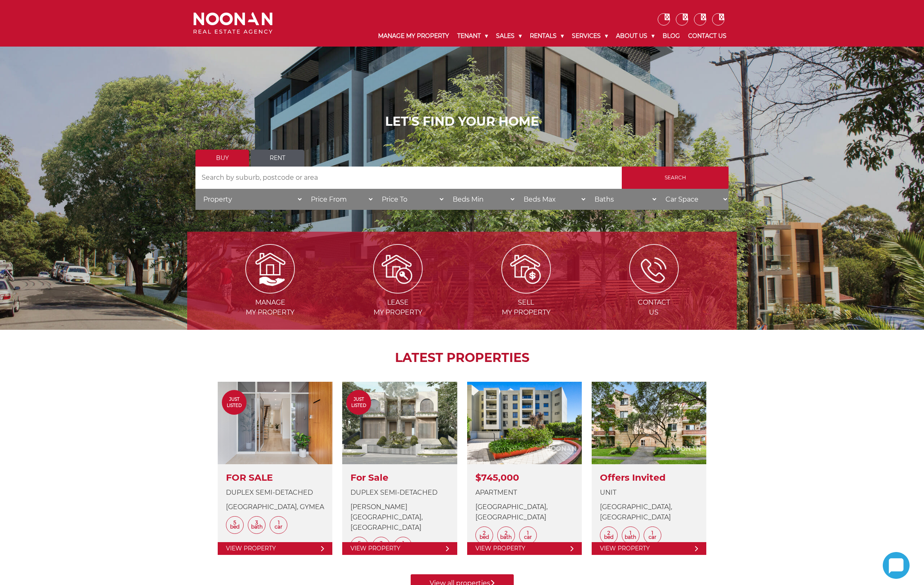 This screenshot has height=585, width=924. I want to click on img: ICONS, so click(654, 269).